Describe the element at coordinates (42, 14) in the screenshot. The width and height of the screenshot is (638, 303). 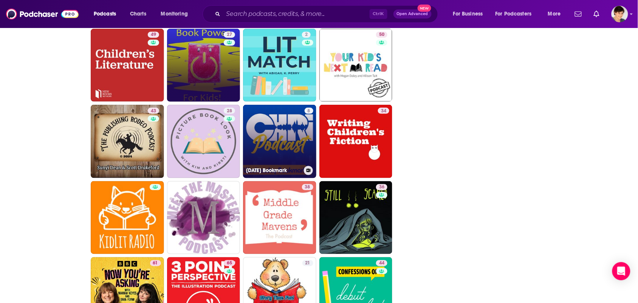
I see `img: Podchaser - Follow, Share and Rate Podcasts` at that location.